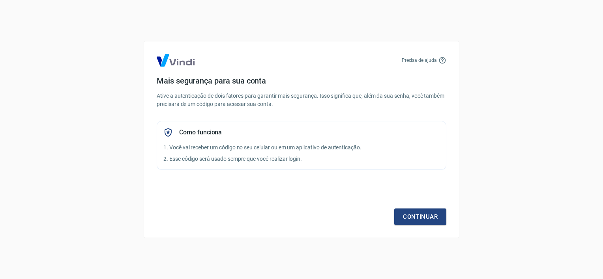  What do you see at coordinates (302, 81) in the screenshot?
I see `h4: Mais segurança para sua conta` at bounding box center [302, 81].